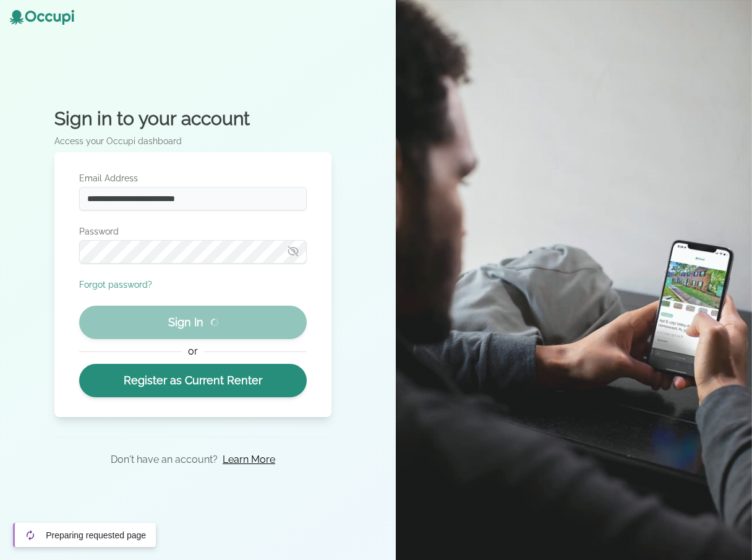  Describe the element at coordinates (193, 232) in the screenshot. I see `label: Password` at that location.